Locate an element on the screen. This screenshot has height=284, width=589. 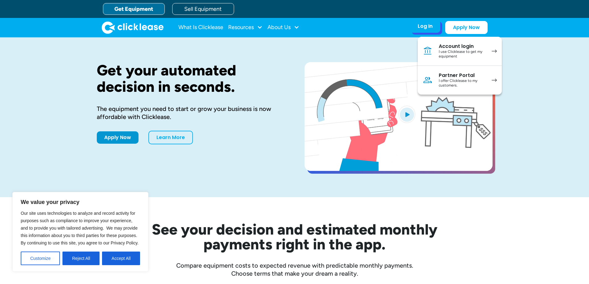
a: What Is Clicklease is located at coordinates (201, 28).